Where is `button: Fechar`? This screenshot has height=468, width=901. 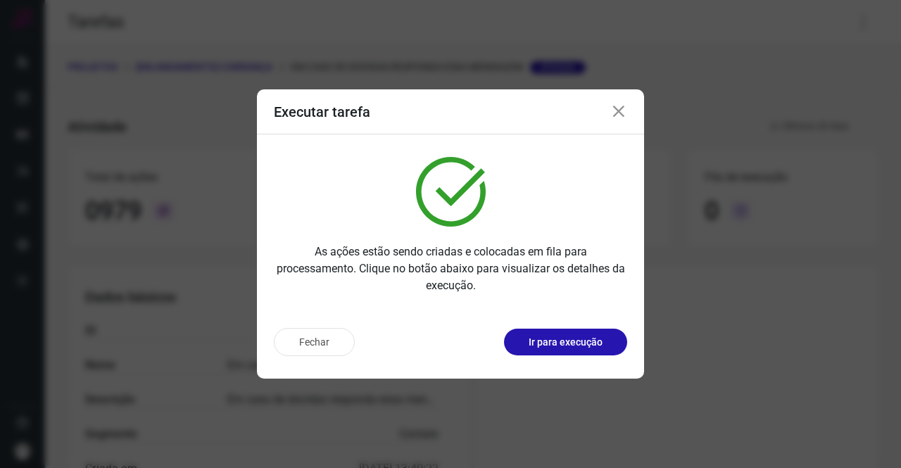 button: Fechar is located at coordinates (314, 342).